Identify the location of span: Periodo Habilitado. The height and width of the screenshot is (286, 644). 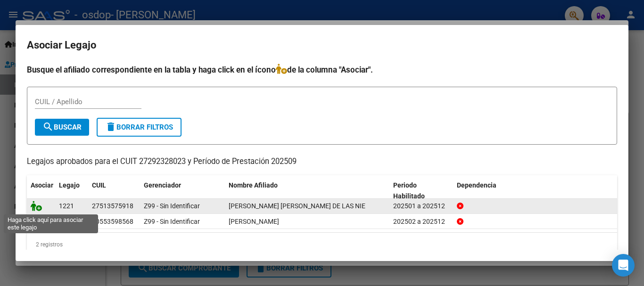
(409, 190).